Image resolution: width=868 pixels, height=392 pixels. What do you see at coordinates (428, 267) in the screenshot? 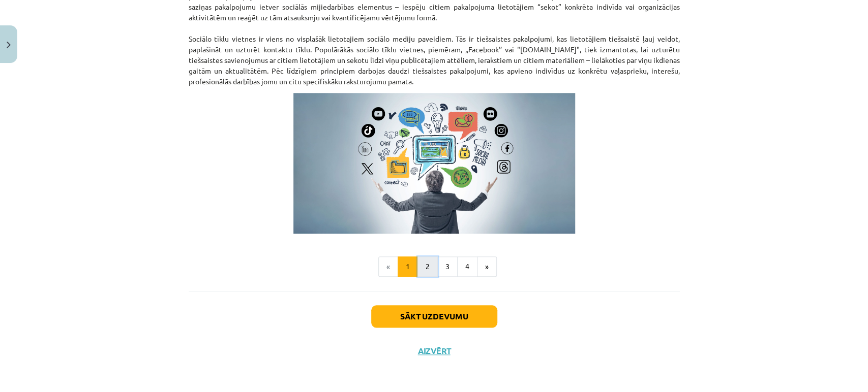
I see `button: 2` at bounding box center [428, 267].